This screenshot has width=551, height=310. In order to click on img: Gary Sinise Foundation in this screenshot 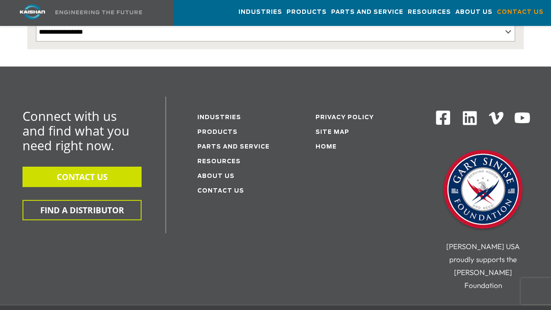, I will do `click(483, 191)`.